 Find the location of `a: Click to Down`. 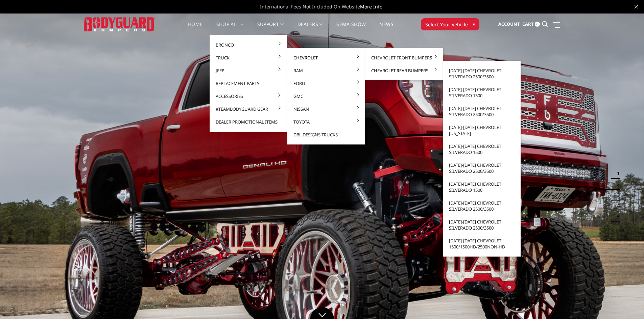

a: Click to Down is located at coordinates (322, 313).